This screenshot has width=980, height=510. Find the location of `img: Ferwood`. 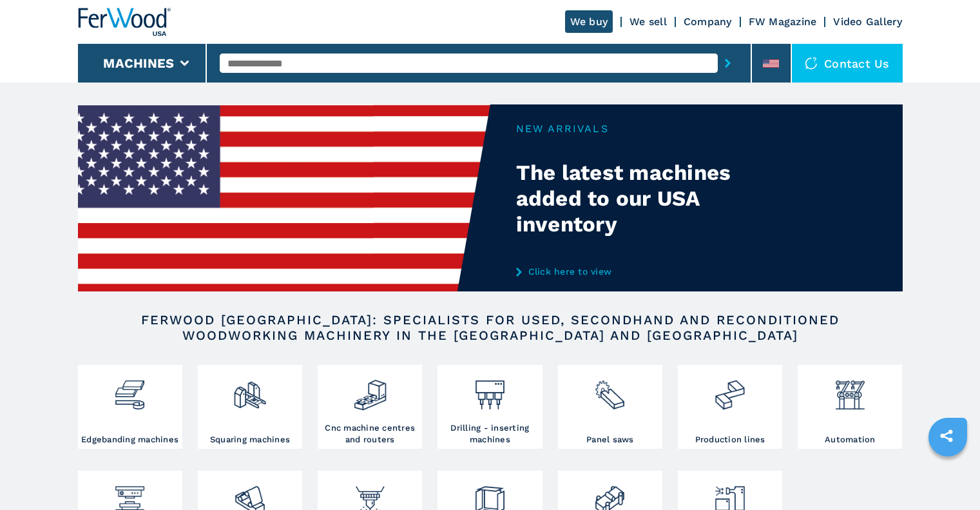

img: Ferwood is located at coordinates (125, 22).